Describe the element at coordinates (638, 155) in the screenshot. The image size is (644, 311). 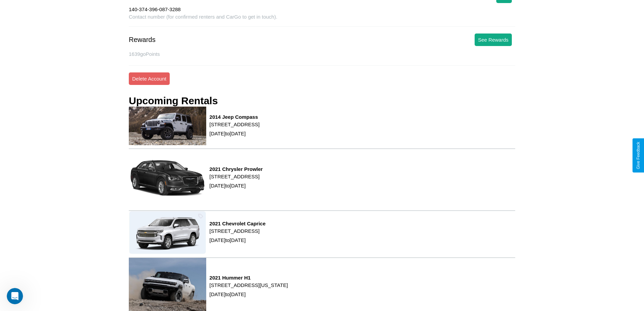
I see `div: Give Feedback` at that location.